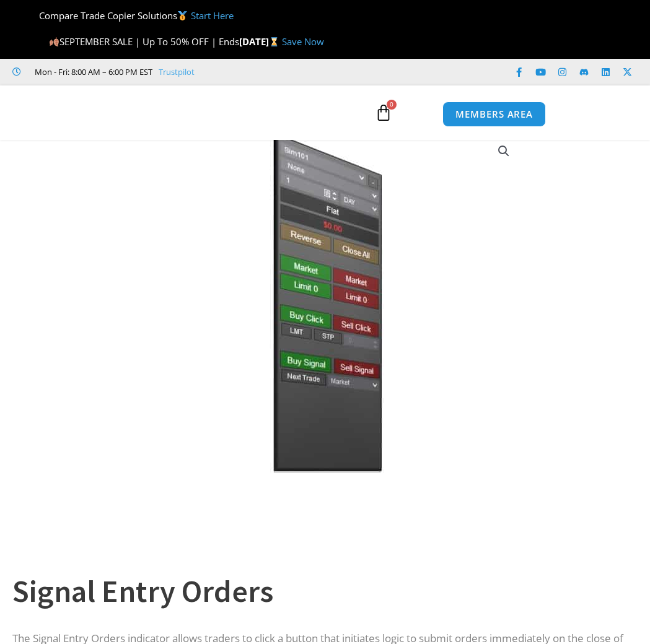 This screenshot has height=644, width=650. Describe the element at coordinates (143, 41) in the screenshot. I see `span: SEPTEMBER SALE | Up To 50% OFF | Ends` at that location.